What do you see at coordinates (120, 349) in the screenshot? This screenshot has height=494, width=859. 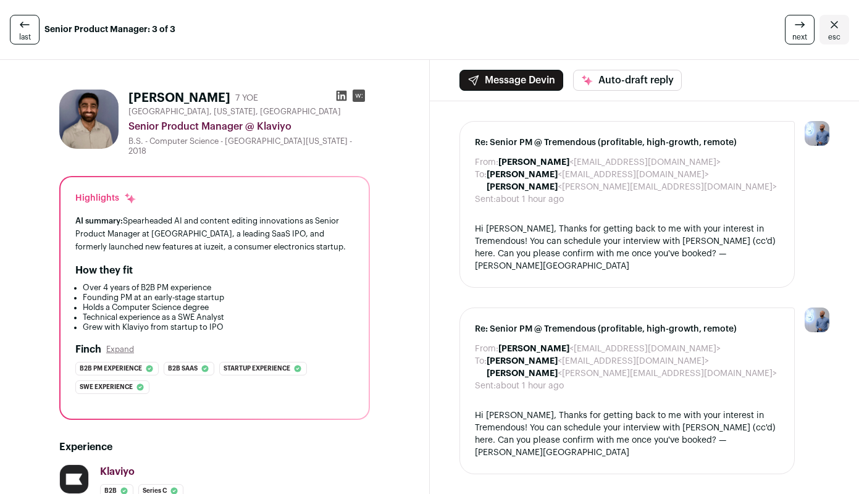 I see `button: Expand` at bounding box center [120, 349].